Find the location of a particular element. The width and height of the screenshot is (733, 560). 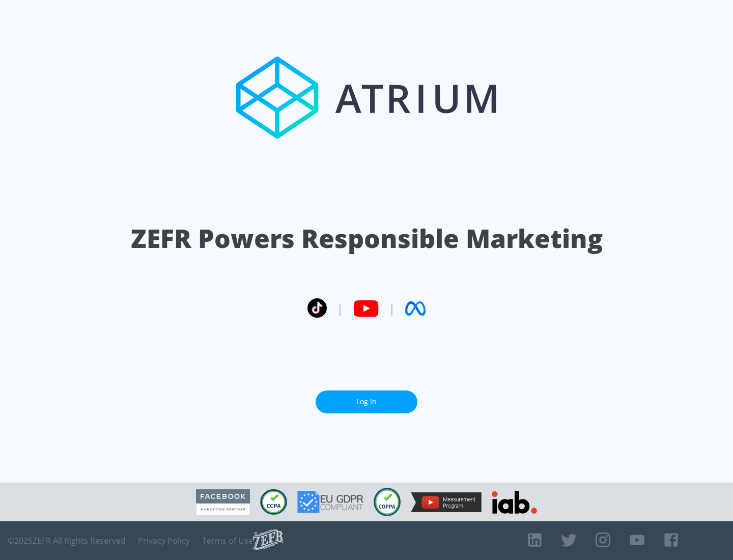

img: COPPA Compliant is located at coordinates (387, 502).